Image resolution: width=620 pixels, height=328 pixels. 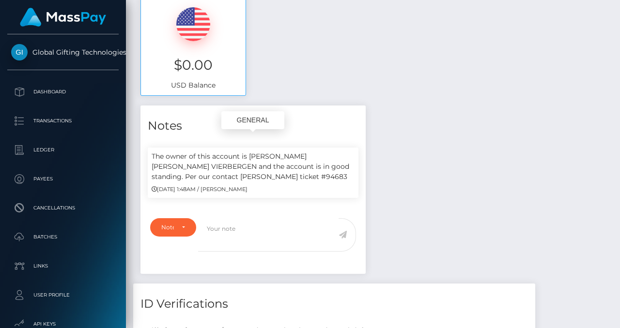 What do you see at coordinates (173, 228) in the screenshot?
I see `button: Note Type` at bounding box center [173, 228].